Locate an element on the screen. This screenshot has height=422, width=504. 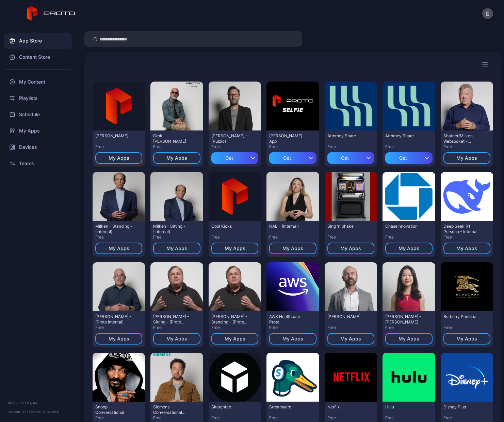
div: Einstein is located at coordinates (114, 136).